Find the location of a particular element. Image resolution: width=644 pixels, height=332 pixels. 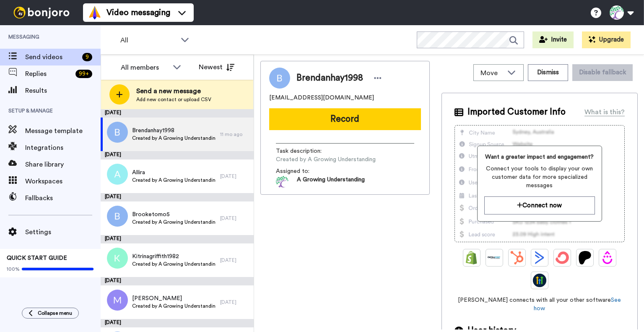

button: Record is located at coordinates (345, 119).